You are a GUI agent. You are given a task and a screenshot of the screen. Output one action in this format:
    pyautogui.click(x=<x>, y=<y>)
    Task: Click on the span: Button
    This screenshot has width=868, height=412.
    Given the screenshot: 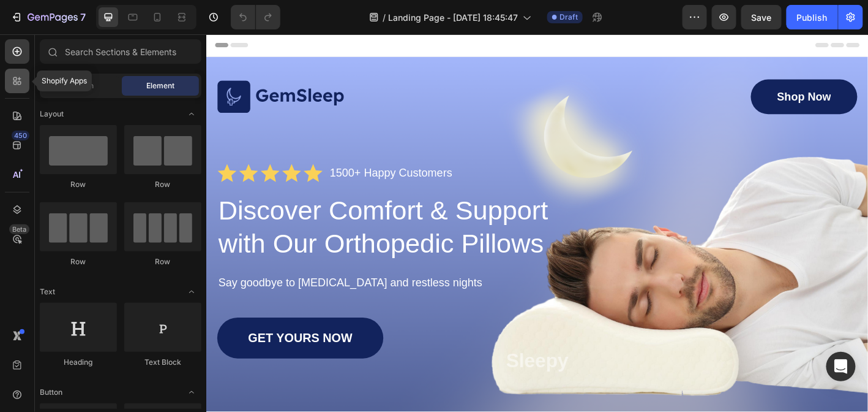 What is the action you would take?
    pyautogui.click(x=51, y=392)
    